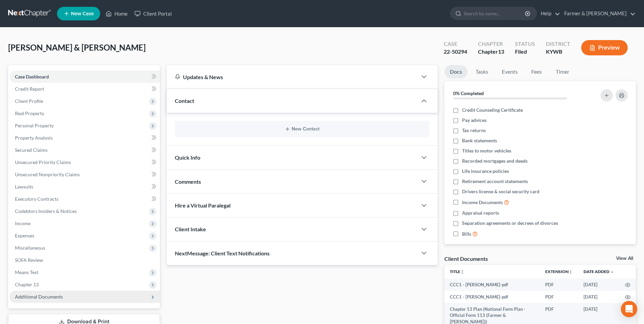 This screenshot has width=644, height=324. I want to click on span: Quick Info, so click(188, 157).